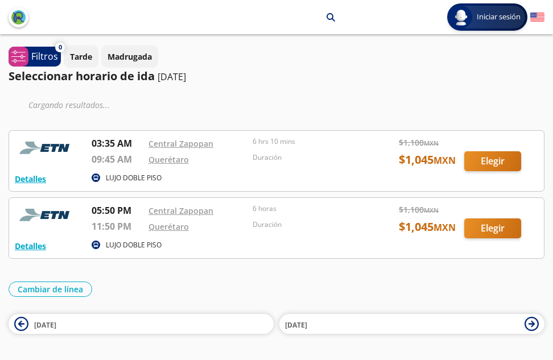 The width and height of the screenshot is (553, 360). What do you see at coordinates (81, 56) in the screenshot?
I see `p: Tarde` at bounding box center [81, 56].